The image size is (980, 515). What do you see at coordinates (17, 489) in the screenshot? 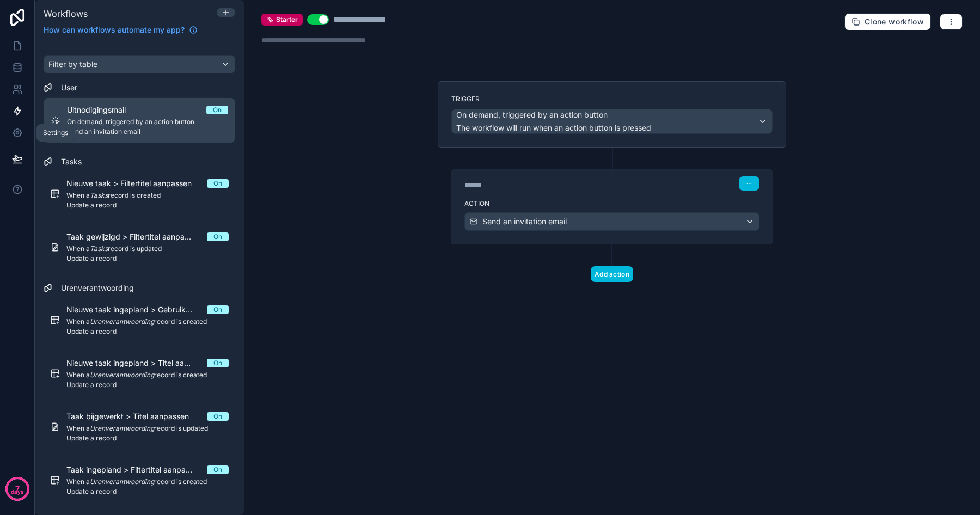
I see `p: 7` at bounding box center [17, 489].